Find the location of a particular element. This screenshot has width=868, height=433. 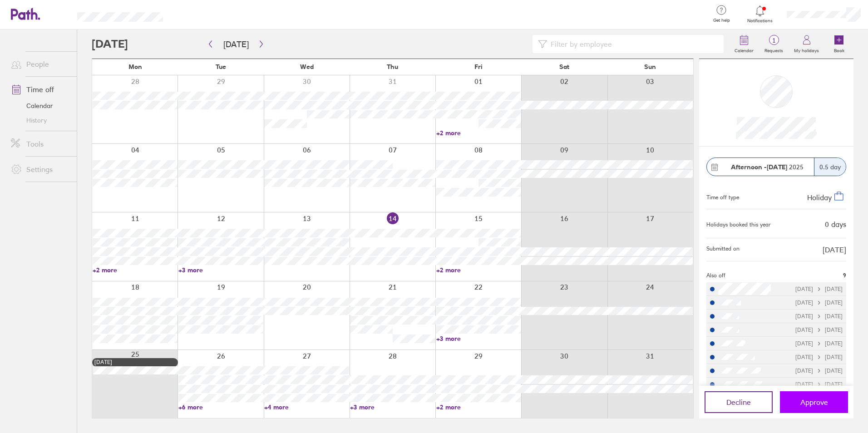

strong: Afternoon - is located at coordinates (748, 167).